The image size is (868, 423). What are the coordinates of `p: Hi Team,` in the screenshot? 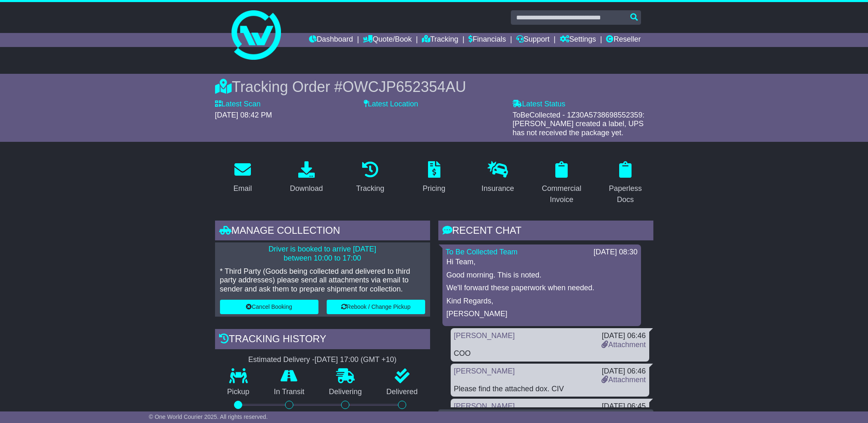 It's located at (542, 262).